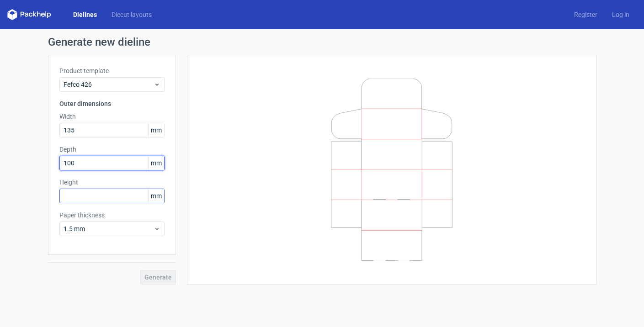  Describe the element at coordinates (85, 15) in the screenshot. I see `a: Dielines` at that location.